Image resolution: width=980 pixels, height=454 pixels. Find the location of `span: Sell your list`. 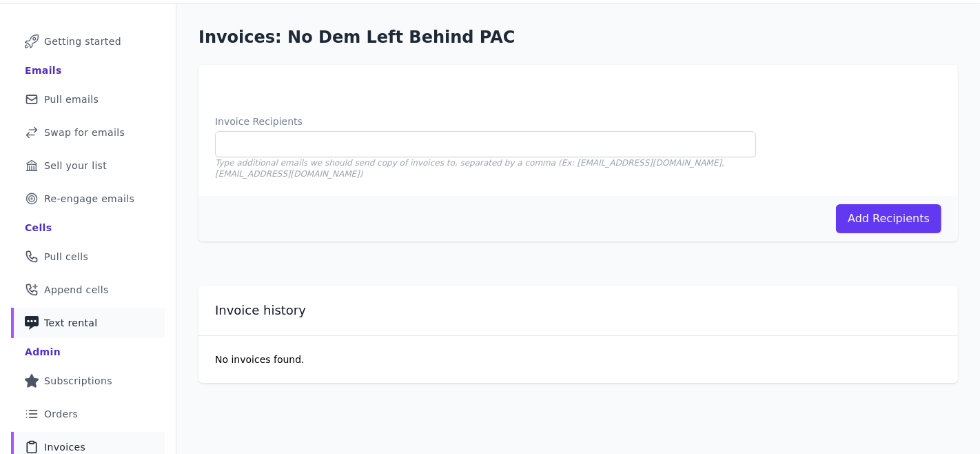

span: Sell your list is located at coordinates (75, 166).